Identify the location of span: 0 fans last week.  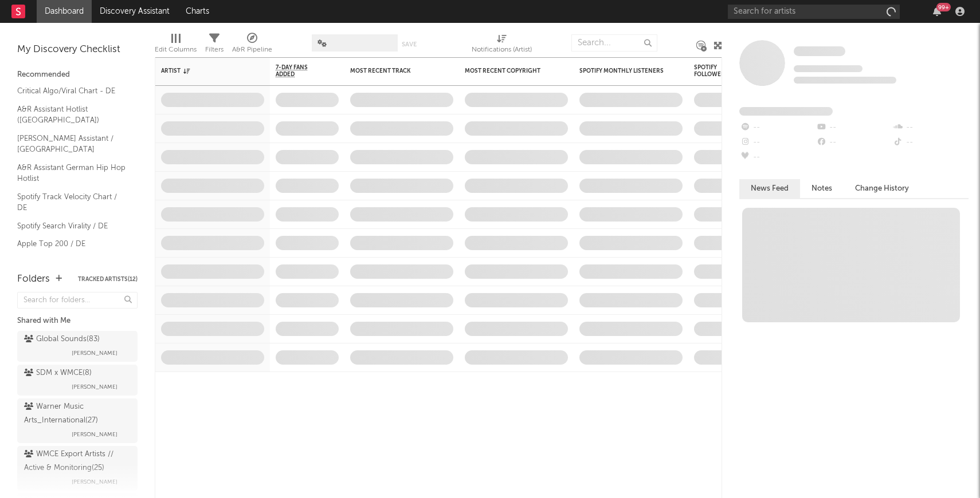
(845, 80).